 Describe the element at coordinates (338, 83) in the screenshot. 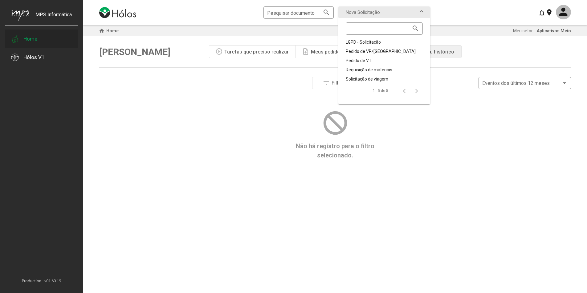

I see `span: Filtros` at that location.